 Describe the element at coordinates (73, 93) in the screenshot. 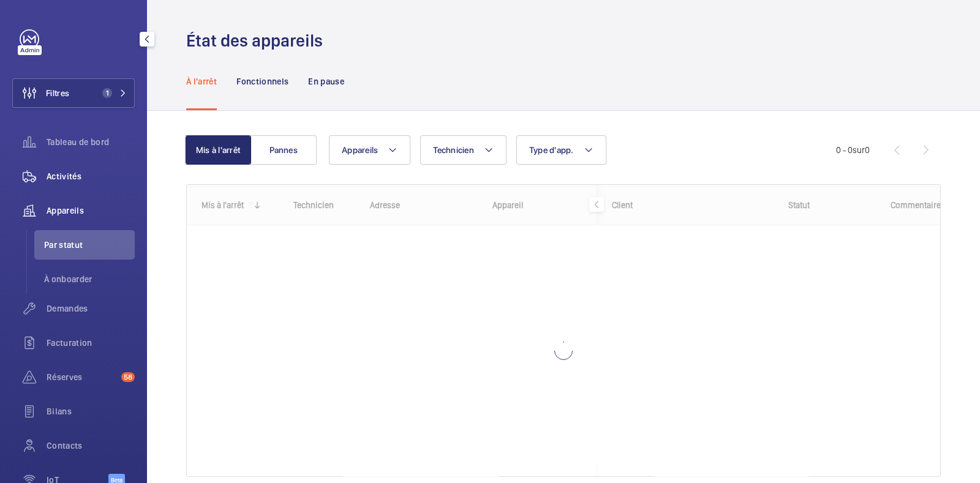

I see `button: Filtres1` at that location.